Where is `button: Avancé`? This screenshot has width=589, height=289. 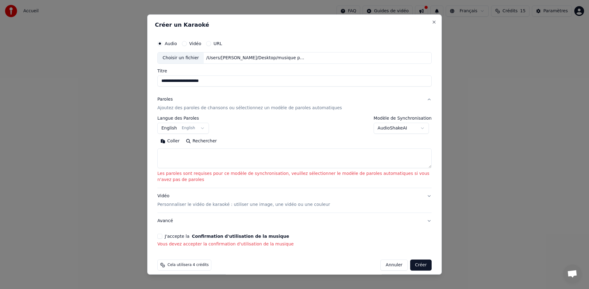
button: Avancé is located at coordinates (294, 221).